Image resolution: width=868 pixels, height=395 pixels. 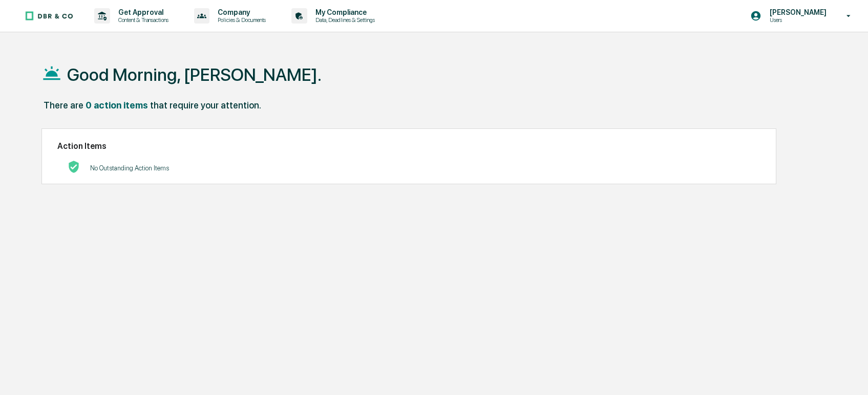 I want to click on p: No Outstanding Action Items, so click(x=129, y=168).